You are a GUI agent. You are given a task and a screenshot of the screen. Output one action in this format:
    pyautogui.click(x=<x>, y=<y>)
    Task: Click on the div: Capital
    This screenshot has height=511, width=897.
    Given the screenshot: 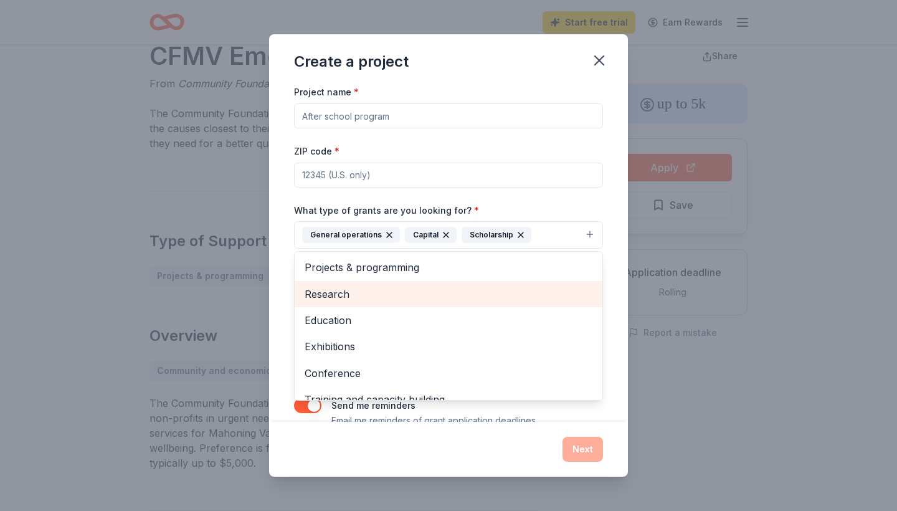 What is the action you would take?
    pyautogui.click(x=431, y=235)
    